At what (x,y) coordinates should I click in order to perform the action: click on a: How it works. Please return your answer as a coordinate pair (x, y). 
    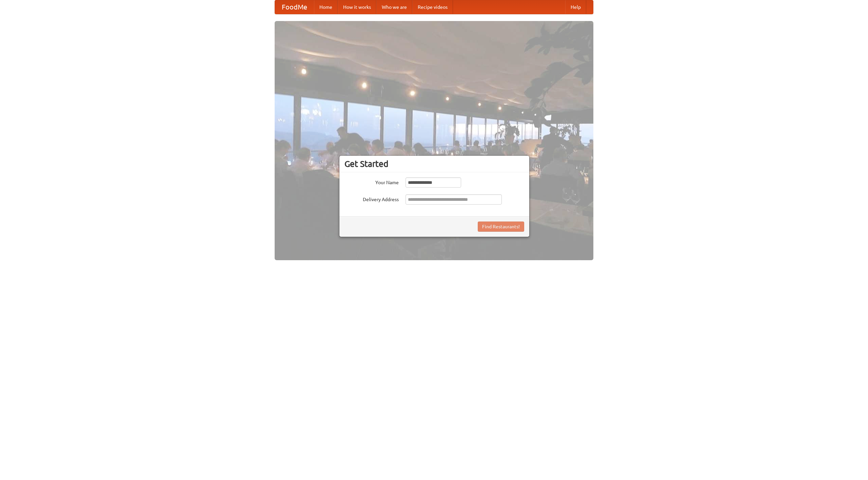
    Looking at the image, I should click on (357, 7).